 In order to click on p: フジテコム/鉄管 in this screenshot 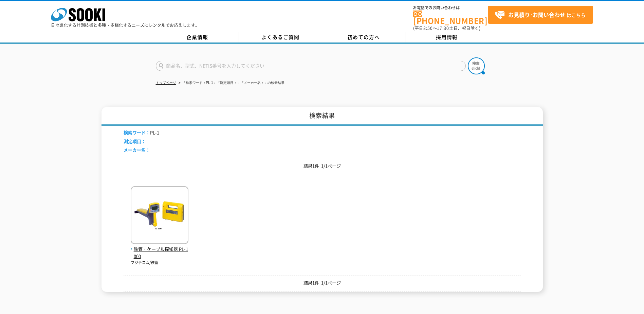, I will do `click(160, 263)`.